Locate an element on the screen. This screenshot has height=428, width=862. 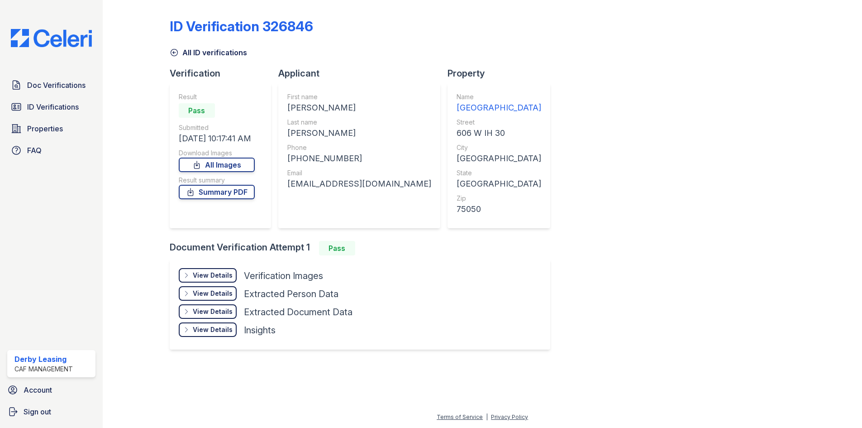
button: Sign out is located at coordinates (51, 411).